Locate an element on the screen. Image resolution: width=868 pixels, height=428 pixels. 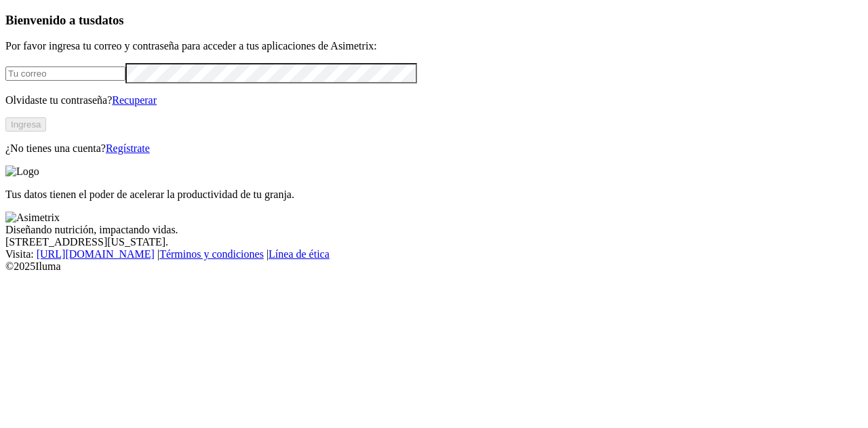
img: Asimetrix is located at coordinates (32, 218).